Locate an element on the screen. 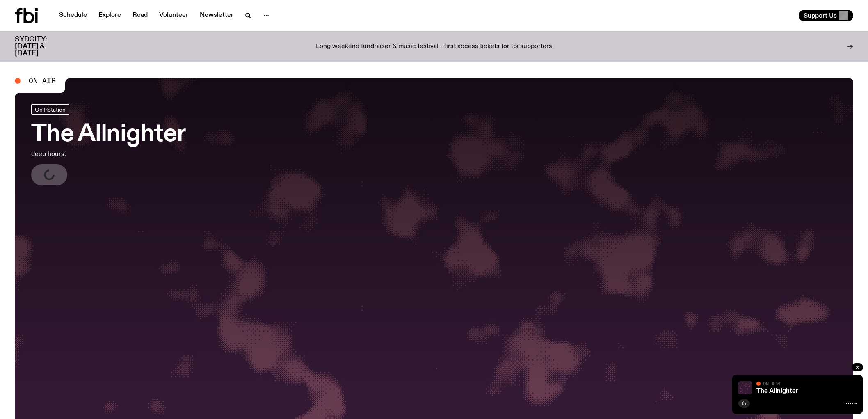 The width and height of the screenshot is (868, 419). a: On Rotation is located at coordinates (50, 110).